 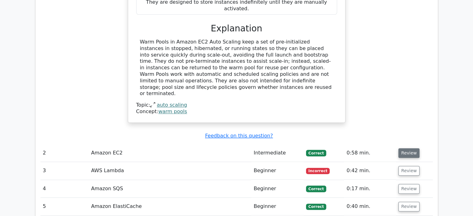 I want to click on span: Incorrect, so click(x=318, y=171).